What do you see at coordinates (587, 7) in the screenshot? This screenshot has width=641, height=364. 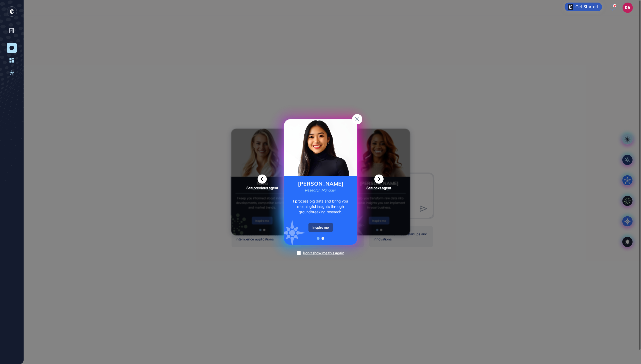 I see `div: Get Started` at bounding box center [587, 7].